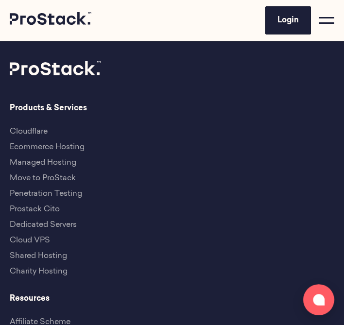 The height and width of the screenshot is (325, 344). Describe the element at coordinates (318, 299) in the screenshot. I see `button: Open chat window` at that location.